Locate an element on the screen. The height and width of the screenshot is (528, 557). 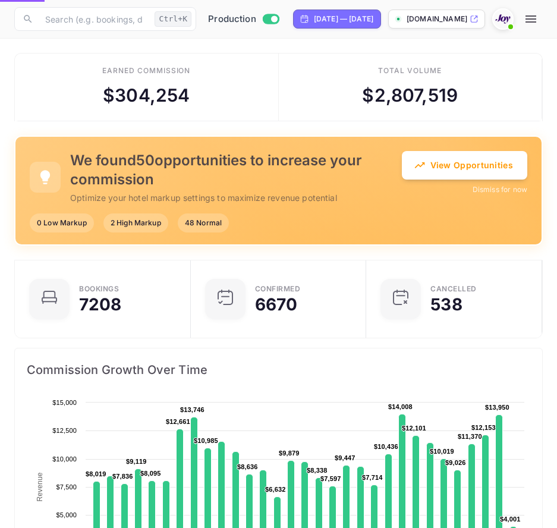
button: View Opportunities is located at coordinates (464, 165).